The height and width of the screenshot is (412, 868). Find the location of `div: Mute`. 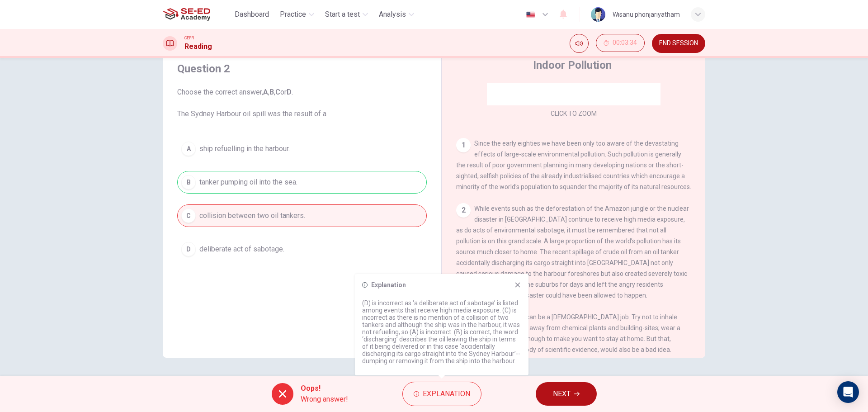

div: Mute is located at coordinates (579, 44).